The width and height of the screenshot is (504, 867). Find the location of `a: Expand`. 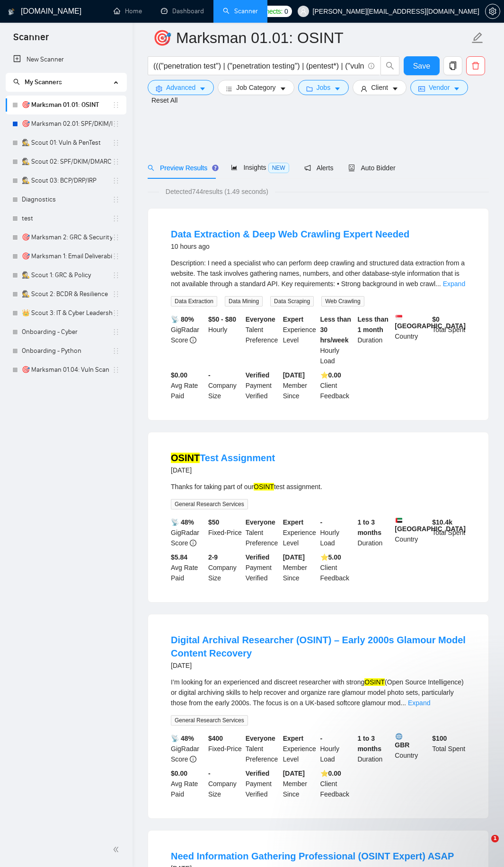

a: Expand is located at coordinates (454, 284).